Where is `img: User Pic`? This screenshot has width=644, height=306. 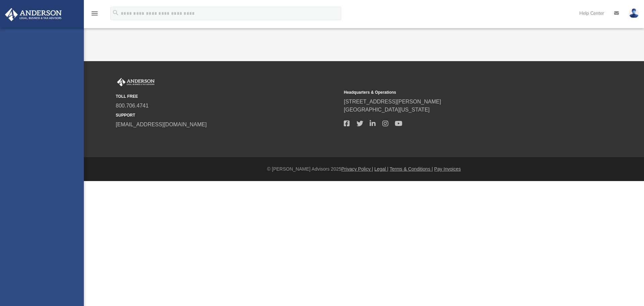
img: User Pic is located at coordinates (634, 13).